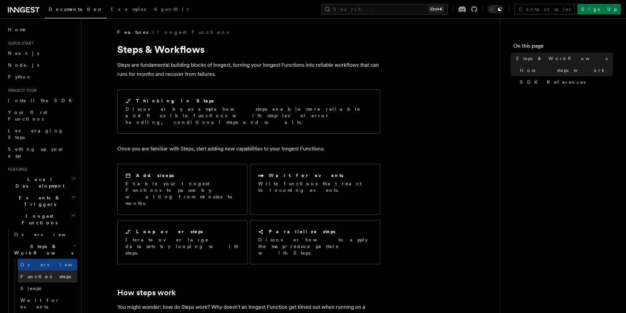 This screenshot has width=626, height=313. Describe the element at coordinates (182, 247) in the screenshot. I see `p: Iterate over large datasets by looping with steps.` at that location.